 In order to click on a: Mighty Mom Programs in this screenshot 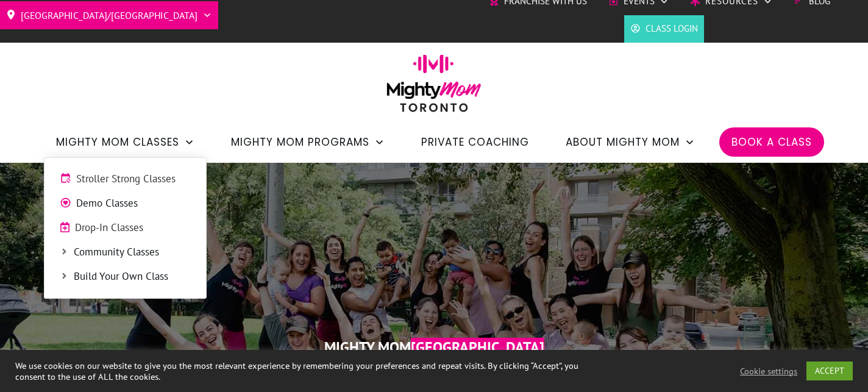, I will do `click(308, 142)`.